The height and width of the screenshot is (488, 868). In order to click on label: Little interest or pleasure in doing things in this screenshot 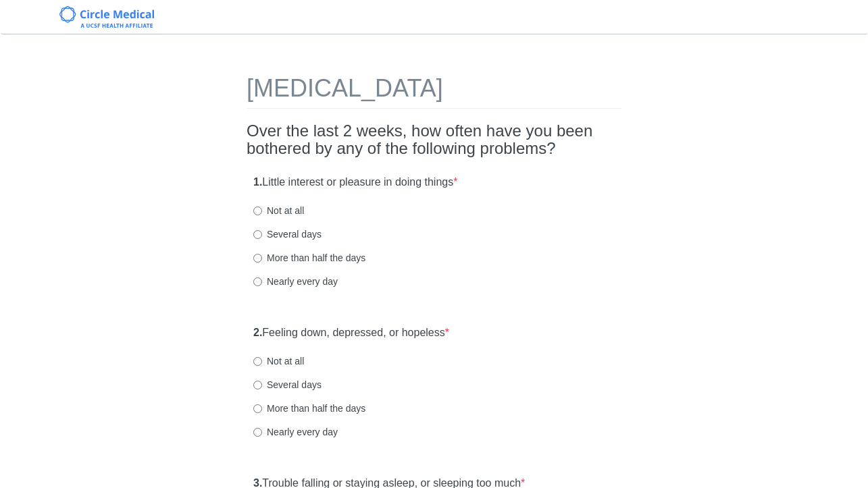, I will do `click(355, 182)`.